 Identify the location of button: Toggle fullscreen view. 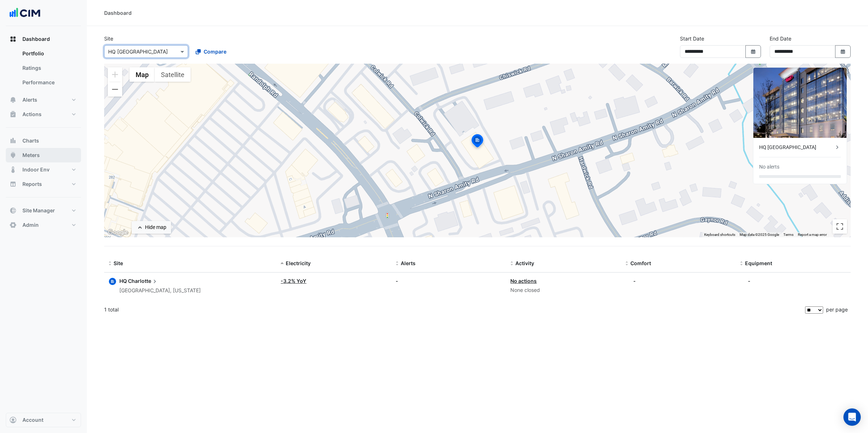
(840, 227).